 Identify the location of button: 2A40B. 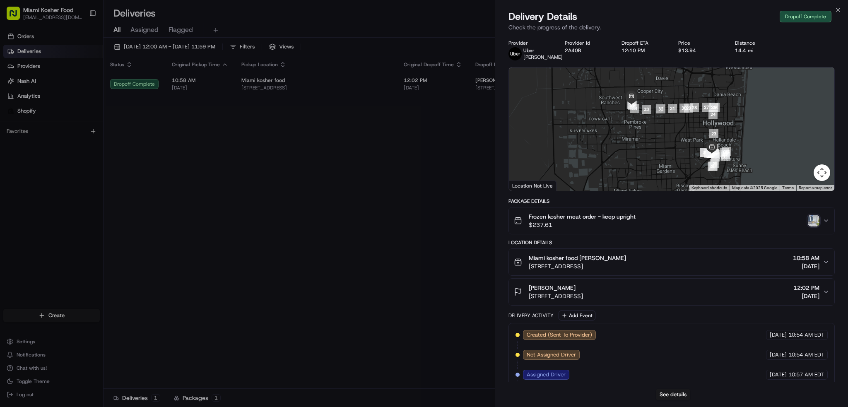
(573, 51).